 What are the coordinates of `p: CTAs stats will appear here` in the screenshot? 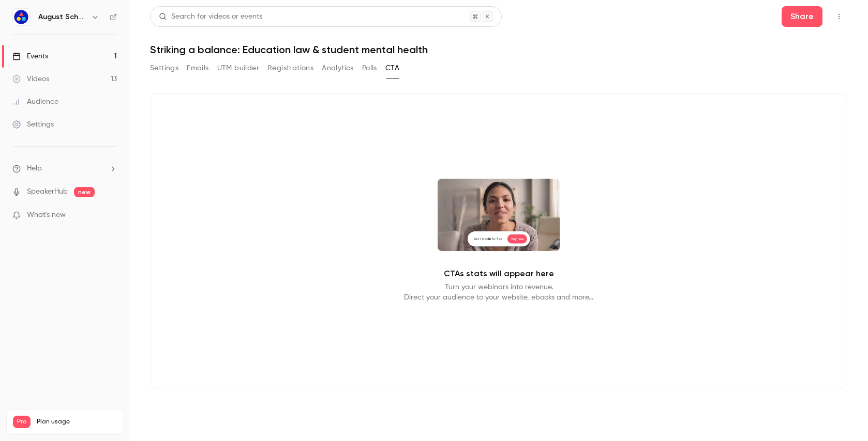 It's located at (498, 274).